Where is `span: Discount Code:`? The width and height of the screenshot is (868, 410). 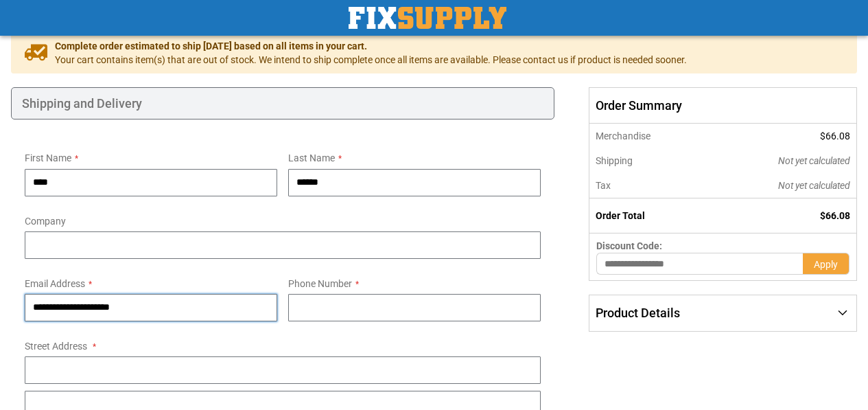 span: Discount Code: is located at coordinates (630, 246).